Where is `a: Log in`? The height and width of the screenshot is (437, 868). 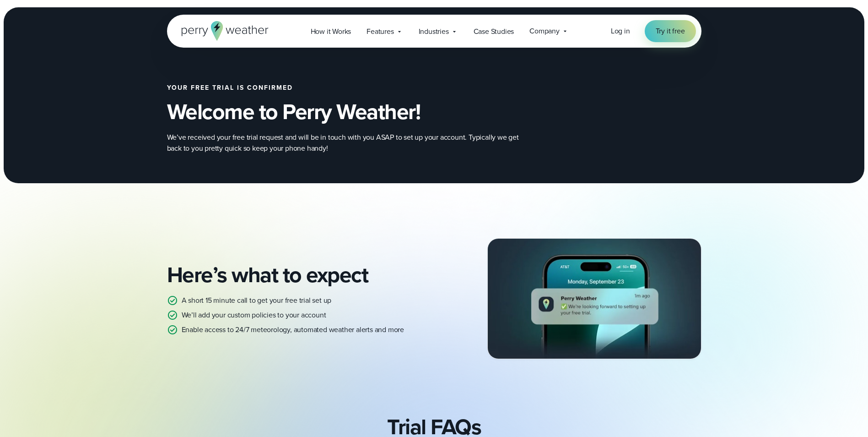
a: Log in is located at coordinates (620, 31).